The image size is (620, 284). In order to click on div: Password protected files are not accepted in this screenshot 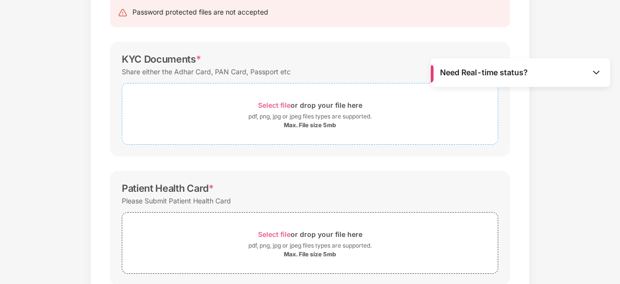, I will do `click(200, 12)`.